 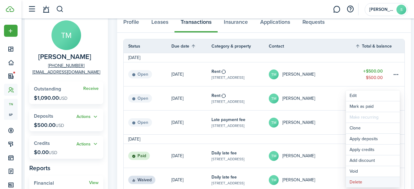 I want to click on table-amount-title: $500.00, so click(x=373, y=71).